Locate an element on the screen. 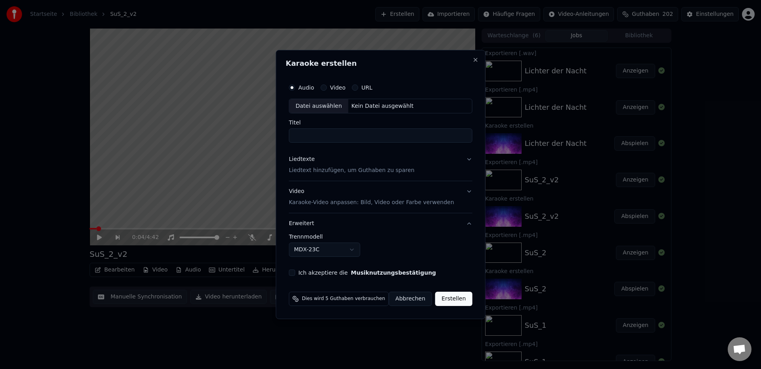 This screenshot has width=761, height=369. label: URL is located at coordinates (367, 88).